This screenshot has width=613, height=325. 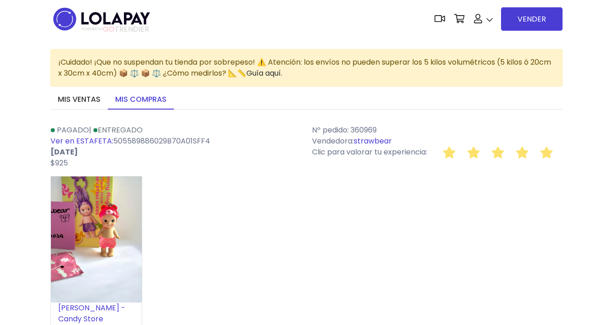 What do you see at coordinates (73, 130) in the screenshot?
I see `span: Pagado` at bounding box center [73, 130].